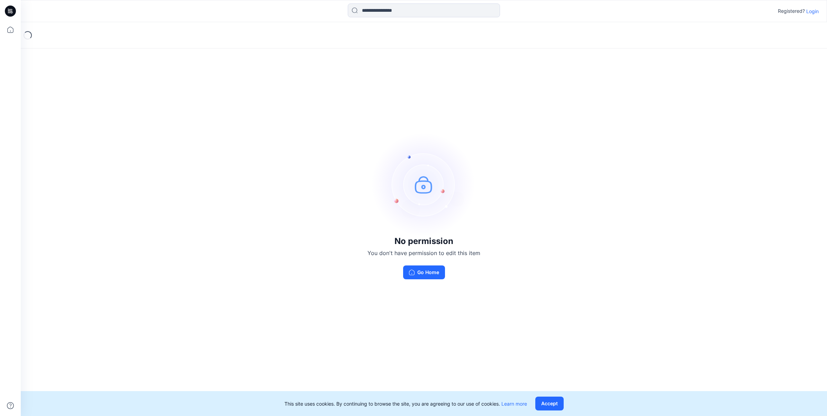 This screenshot has width=827, height=416. What do you see at coordinates (549, 403) in the screenshot?
I see `button: Accept` at bounding box center [549, 403].